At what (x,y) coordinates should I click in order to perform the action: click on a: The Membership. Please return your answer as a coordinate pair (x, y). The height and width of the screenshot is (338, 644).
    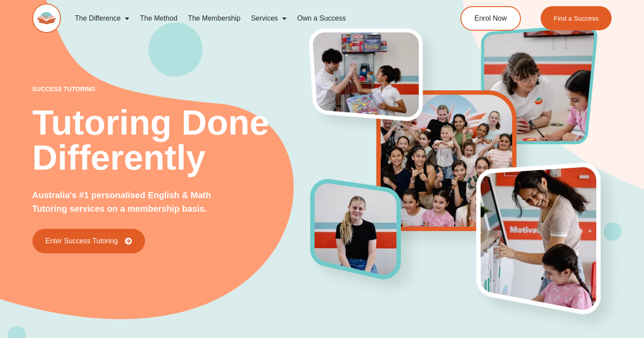
    Looking at the image, I should click on (214, 19).